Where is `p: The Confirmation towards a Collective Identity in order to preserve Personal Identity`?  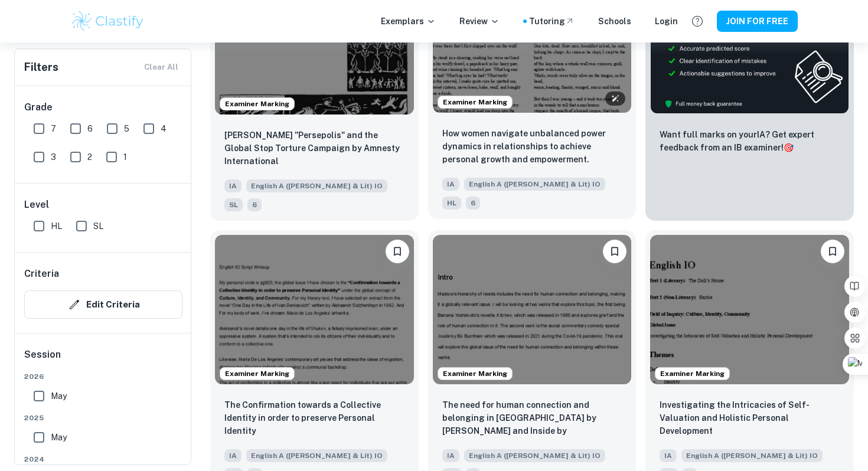
p: The Confirmation towards a Collective Identity in order to preserve Personal Identity is located at coordinates (314, 418).